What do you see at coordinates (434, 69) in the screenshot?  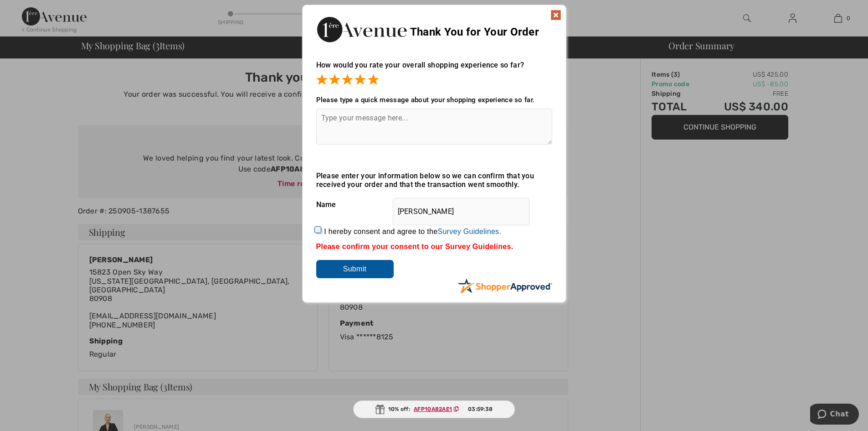 I see `div: How would you rate your overall shopping experience so far?` at bounding box center [434, 69].